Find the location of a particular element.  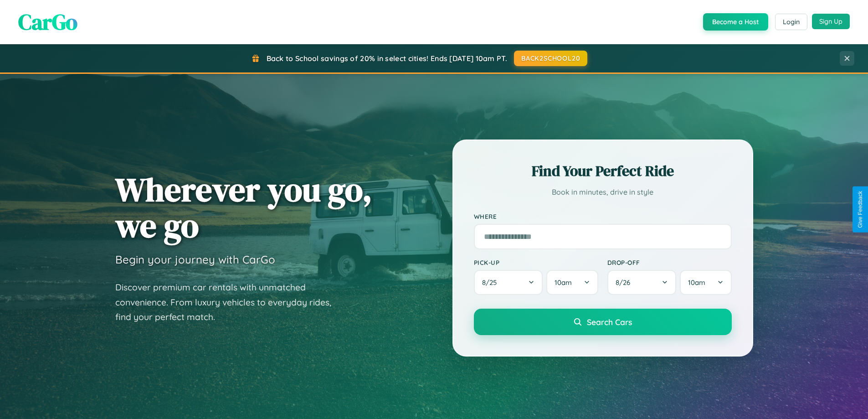

span: 8 / 26 is located at coordinates (625, 282).